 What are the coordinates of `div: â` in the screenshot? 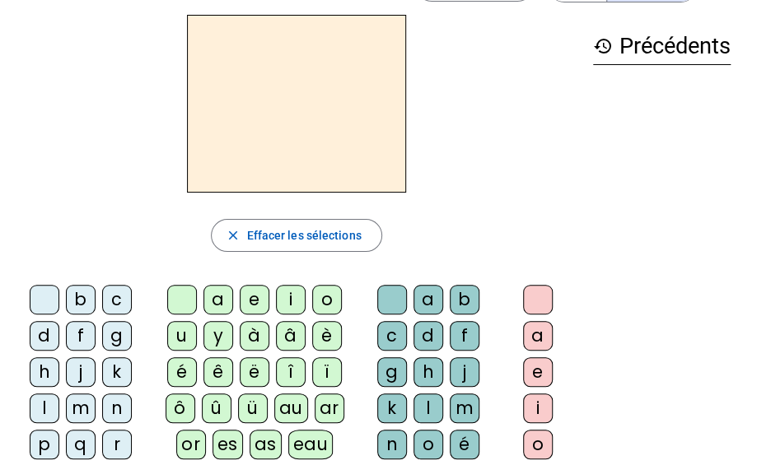 It's located at (291, 336).